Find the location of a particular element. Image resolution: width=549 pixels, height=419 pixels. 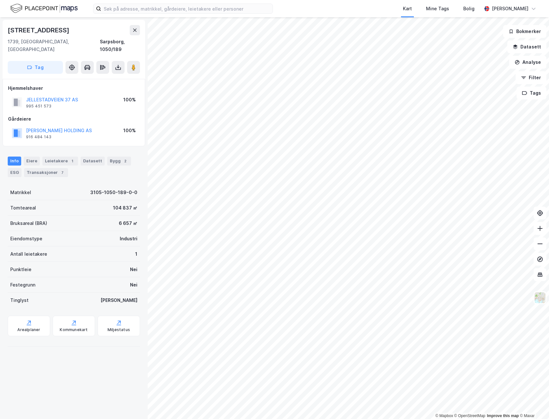

div: Bygg is located at coordinates (119, 161).